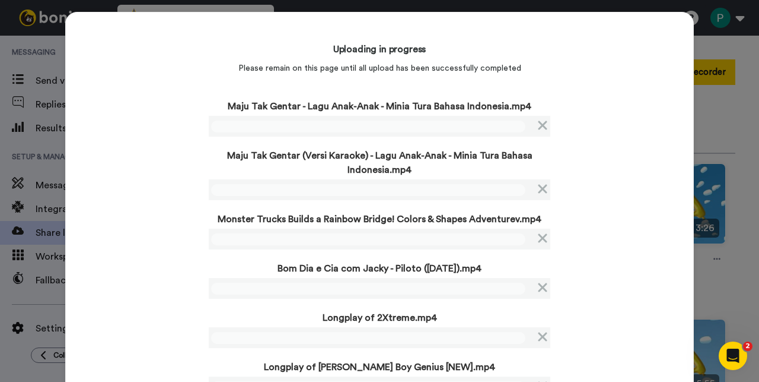 Image resolution: width=759 pixels, height=382 pixels. I want to click on p: Longplay of 2Xtreme.mp4, so click(380, 317).